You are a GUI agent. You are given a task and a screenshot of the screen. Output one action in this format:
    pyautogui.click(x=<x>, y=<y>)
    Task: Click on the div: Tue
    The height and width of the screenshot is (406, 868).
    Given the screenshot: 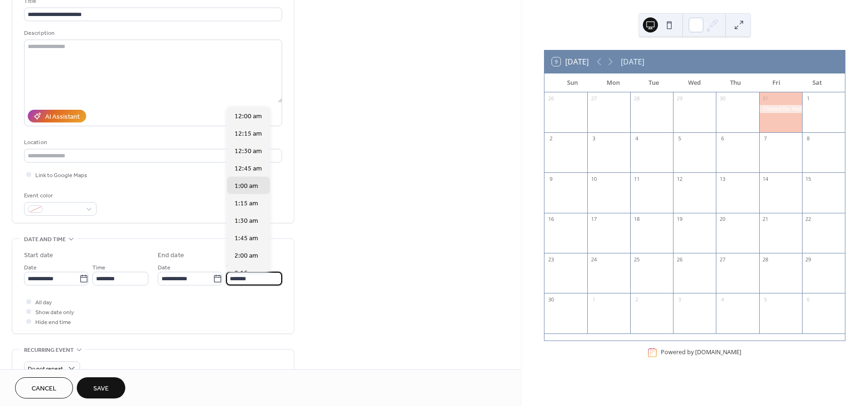 What is the action you would take?
    pyautogui.click(x=654, y=83)
    